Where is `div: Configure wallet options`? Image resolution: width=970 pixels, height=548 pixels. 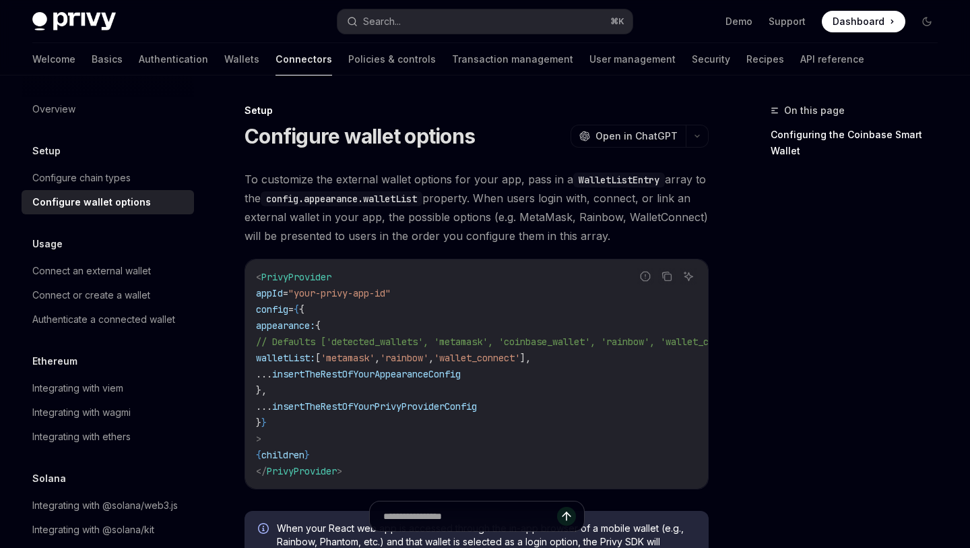 div: Configure wallet options is located at coordinates (92, 202).